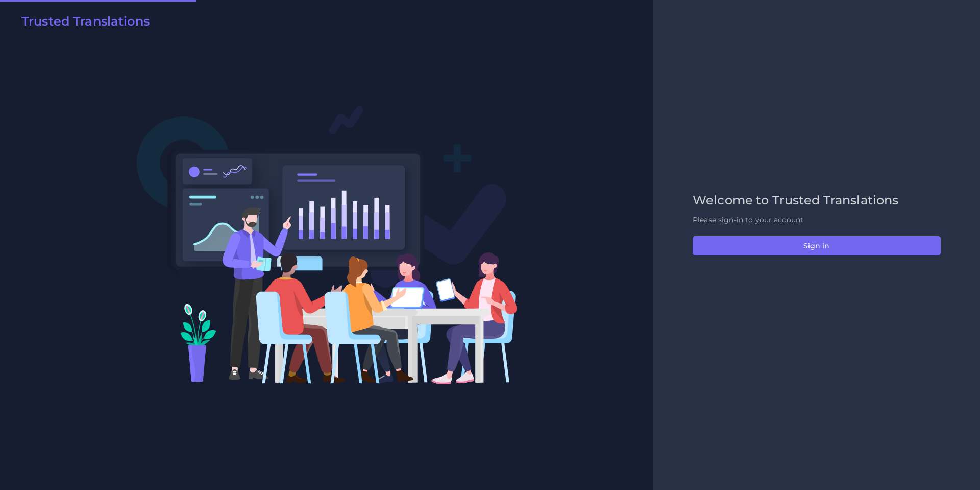  I want to click on img: Login V2, so click(327, 245).